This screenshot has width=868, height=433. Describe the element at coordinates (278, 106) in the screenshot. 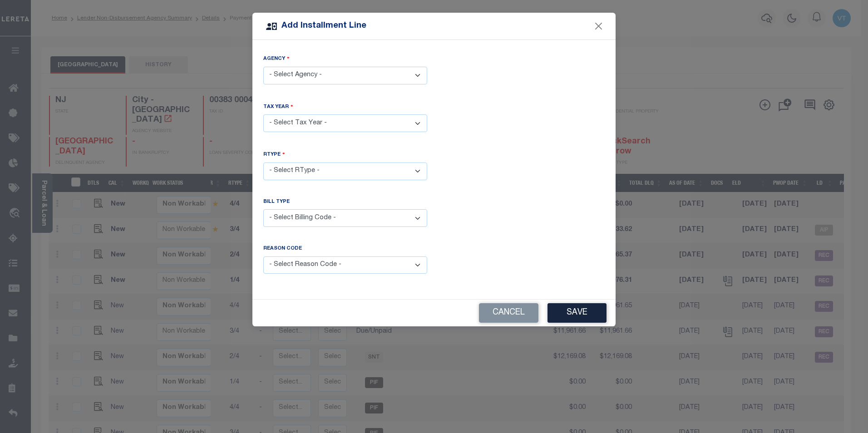

I see `label: Tax Year` at that location.